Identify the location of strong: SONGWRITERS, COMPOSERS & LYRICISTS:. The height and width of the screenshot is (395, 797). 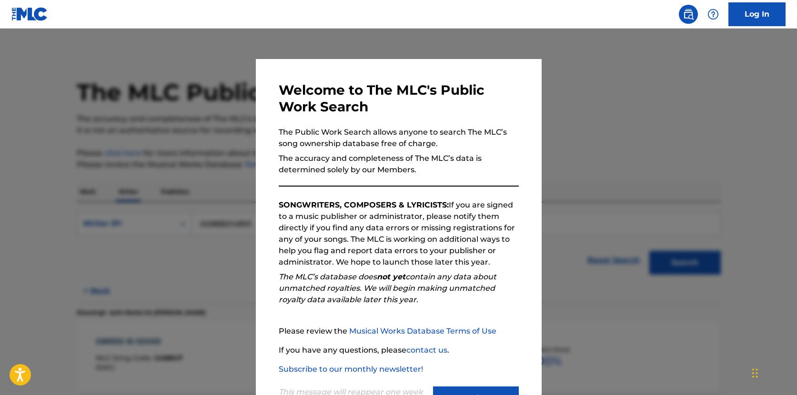
(363, 205).